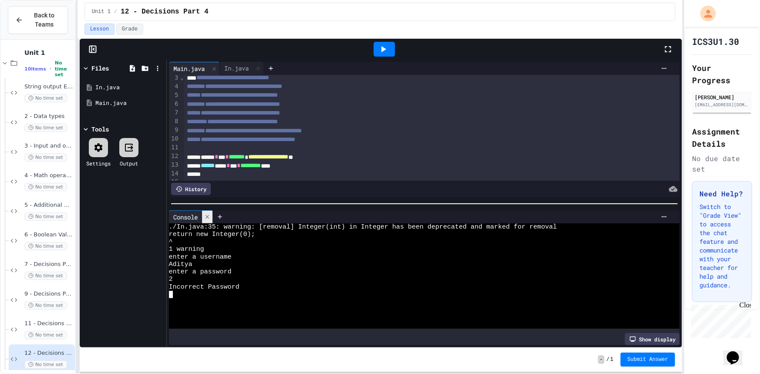  What do you see at coordinates (32, 29) in the screenshot?
I see `div: Chat with us now!Close` at bounding box center [32, 29].